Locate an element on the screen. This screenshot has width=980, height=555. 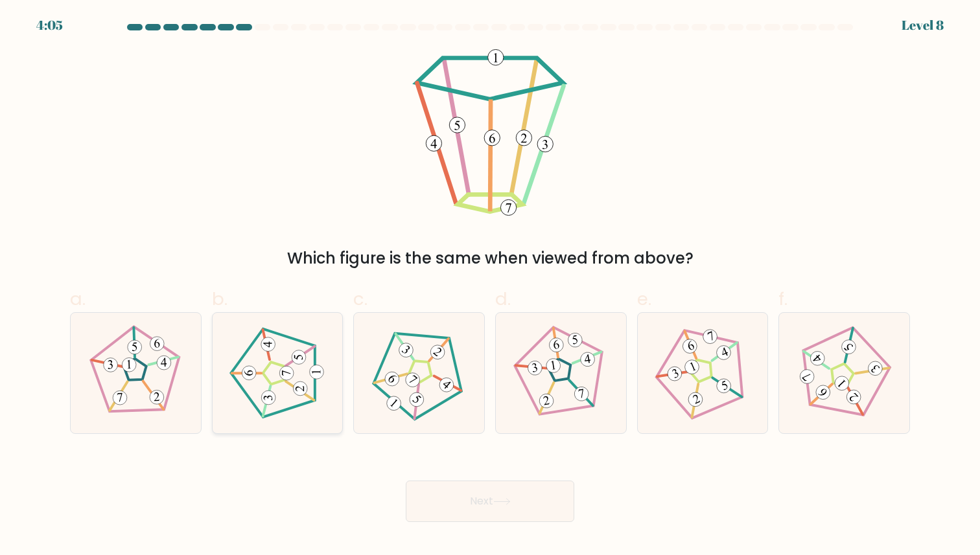
div: Which figure is the same when viewed from above? is located at coordinates (490, 259).